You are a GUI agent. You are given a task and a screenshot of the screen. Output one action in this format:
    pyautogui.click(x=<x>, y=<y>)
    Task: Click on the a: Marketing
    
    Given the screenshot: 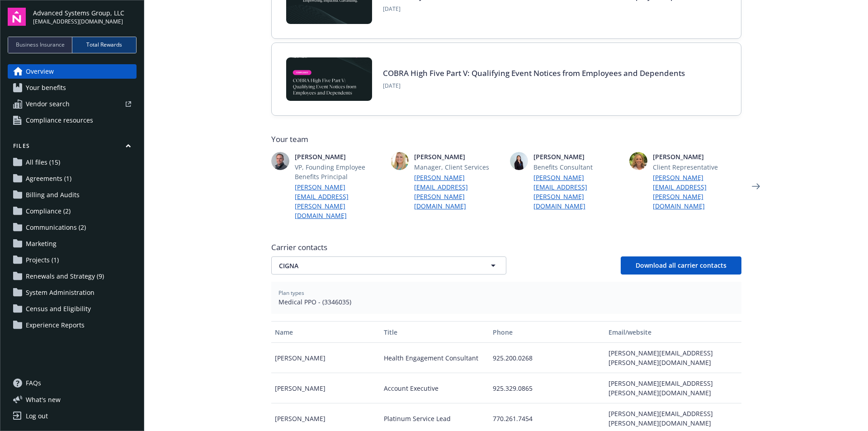 What is the action you would take?
    pyautogui.click(x=72, y=244)
    